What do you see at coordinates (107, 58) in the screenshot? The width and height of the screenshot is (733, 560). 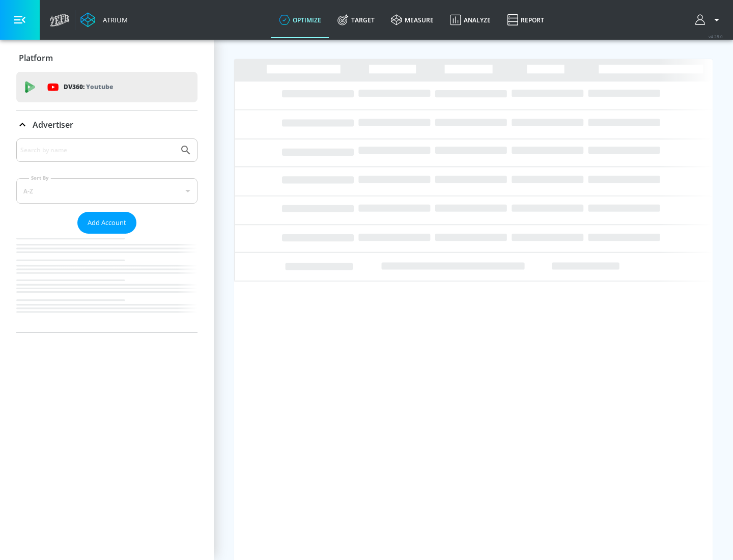 I see `div: Platform` at bounding box center [107, 58].